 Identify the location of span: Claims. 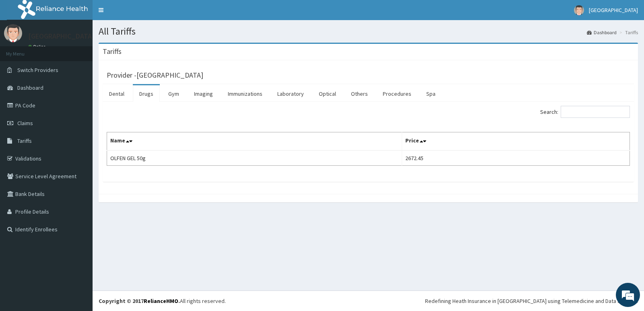
(25, 123).